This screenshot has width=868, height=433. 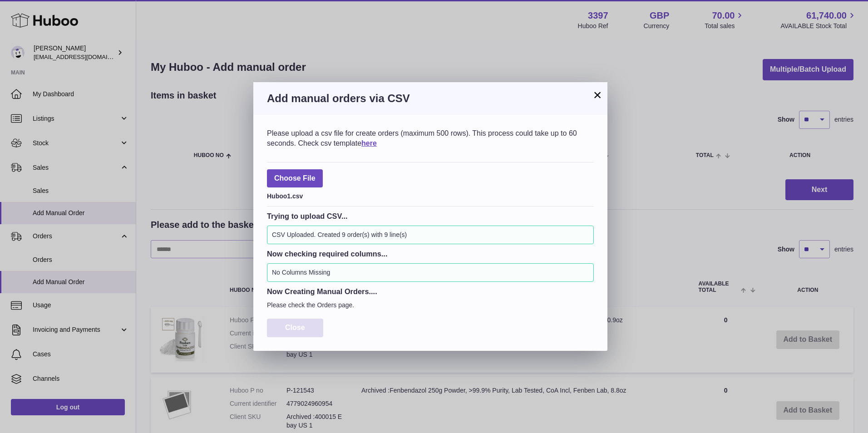 What do you see at coordinates (431, 234) in the screenshot?
I see `div: CSV Uploaded. Created 9 order(s) with 9 line(s)` at bounding box center [431, 234].